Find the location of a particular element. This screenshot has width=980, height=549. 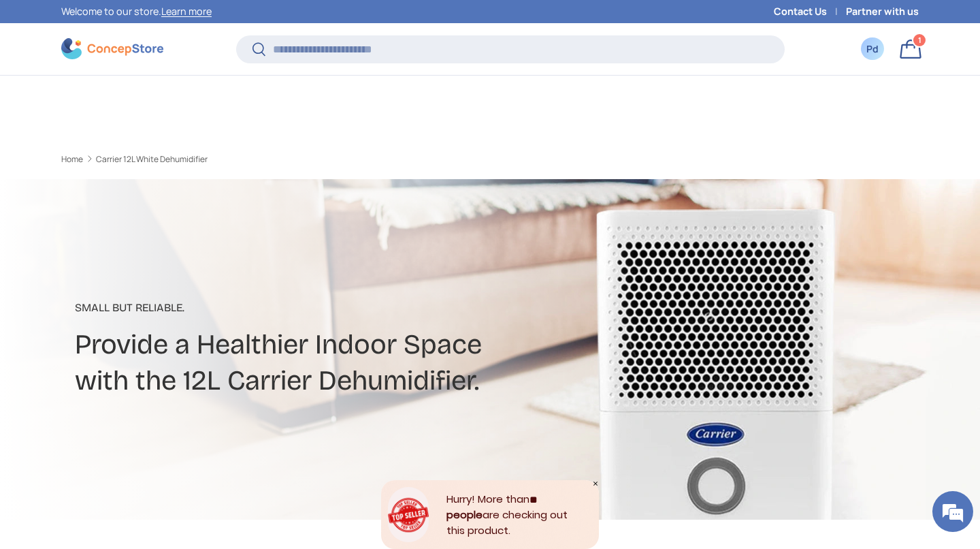

h2: Provide a Healthier Indoor Space with the 12L Carrier Dehumidifier. is located at coordinates (336, 362).